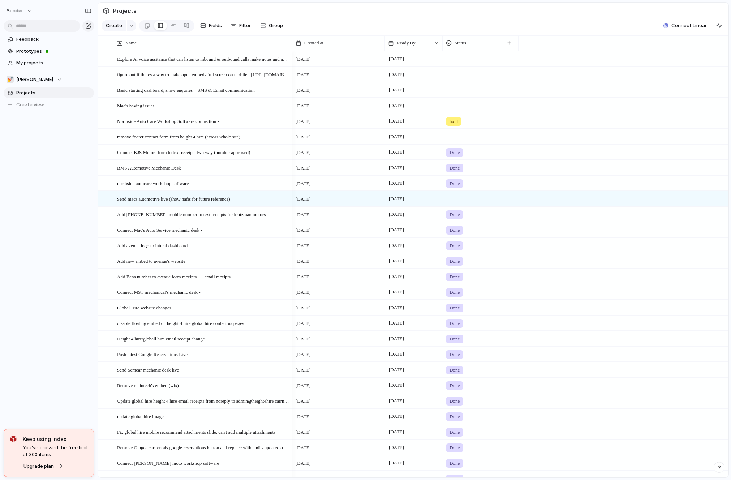 The image size is (731, 480). Describe the element at coordinates (406, 43) in the screenshot. I see `span: Ready By` at that location.